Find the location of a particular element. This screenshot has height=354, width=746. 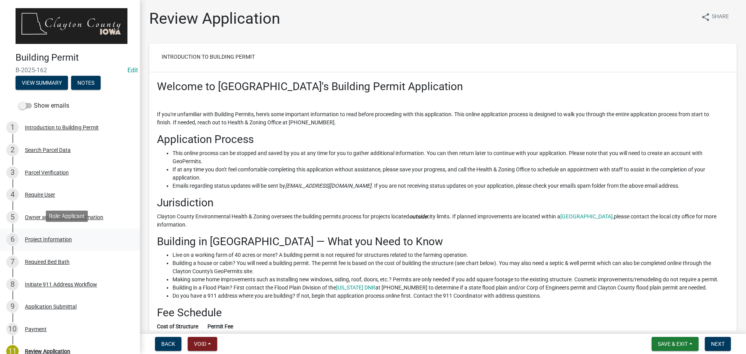

strong: Cost of Structure Permit Fee is located at coordinates (195, 326).